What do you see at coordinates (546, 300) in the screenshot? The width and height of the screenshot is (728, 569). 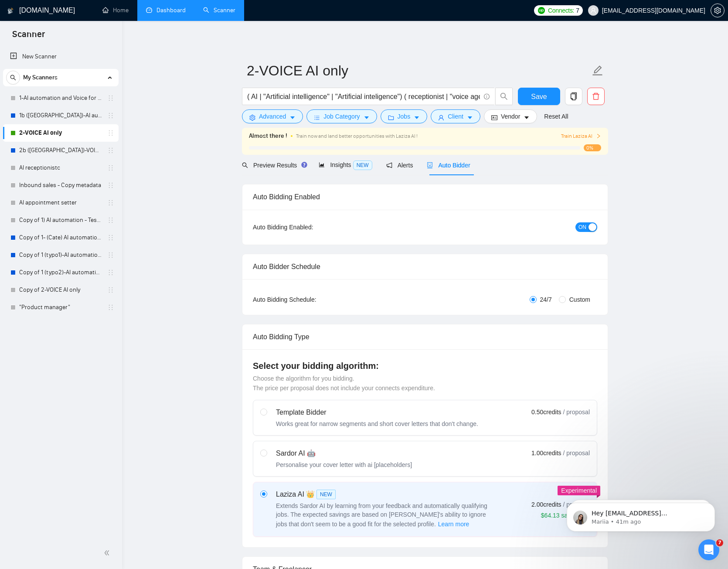 I see `span: 24/7` at bounding box center [546, 300].